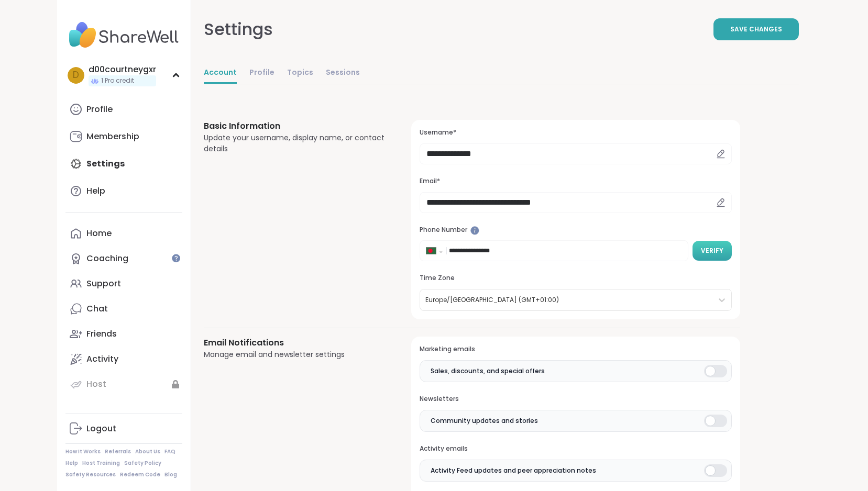 The image size is (868, 491). Describe the element at coordinates (170, 452) in the screenshot. I see `a: FAQ` at that location.